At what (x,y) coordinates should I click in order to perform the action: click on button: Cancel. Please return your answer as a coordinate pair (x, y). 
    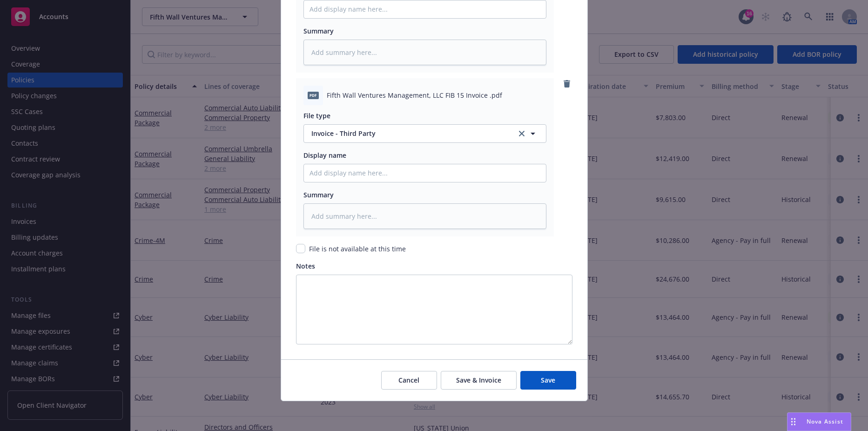
    Looking at the image, I should click on (409, 381).